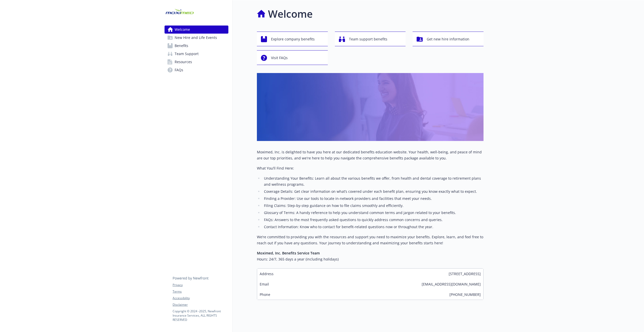  What do you see at coordinates (200, 285) in the screenshot?
I see `a: Privacy` at bounding box center [200, 285].